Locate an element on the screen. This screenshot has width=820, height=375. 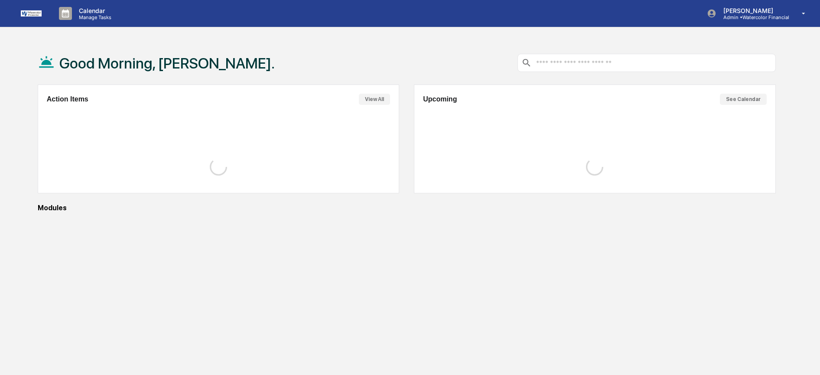
a: See Calendar is located at coordinates (743, 99).